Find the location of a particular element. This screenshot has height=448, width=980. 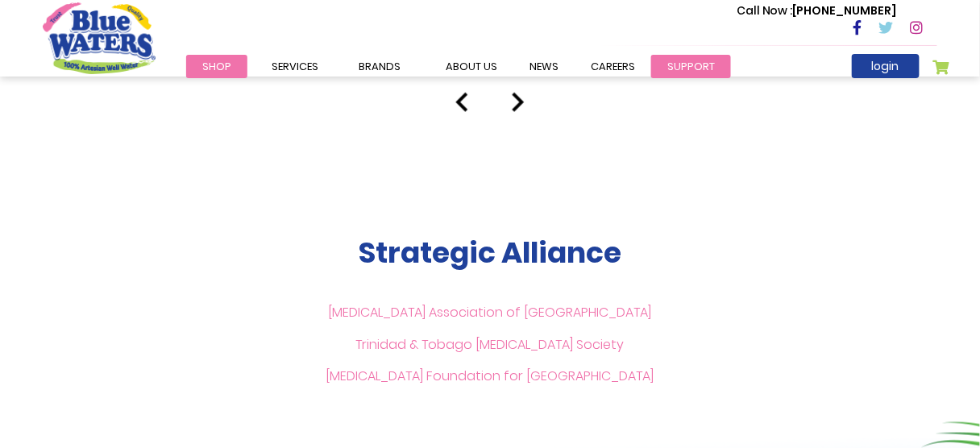

span: Call Now : is located at coordinates (765, 11).